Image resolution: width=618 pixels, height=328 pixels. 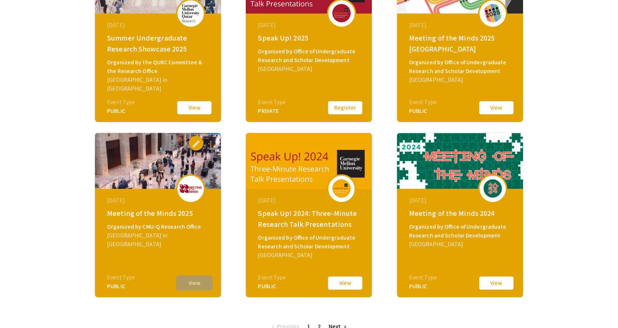 What do you see at coordinates (191, 13) in the screenshot?
I see `img: summer-undergraduate-research-showcase-2025_eventLogo_367938_.png` at bounding box center [191, 13].